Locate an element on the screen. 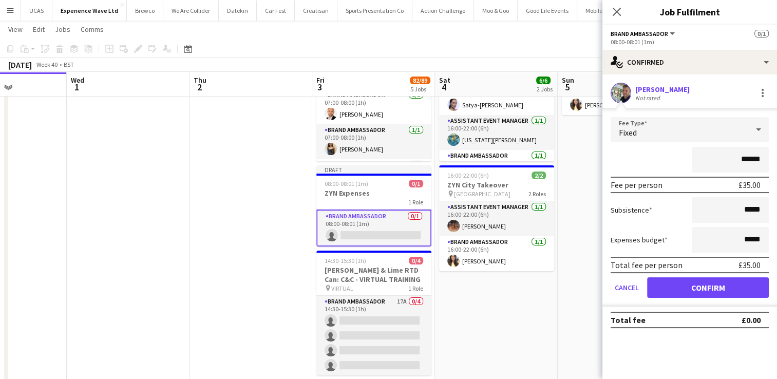  button: We Are Collider is located at coordinates (191, 10).